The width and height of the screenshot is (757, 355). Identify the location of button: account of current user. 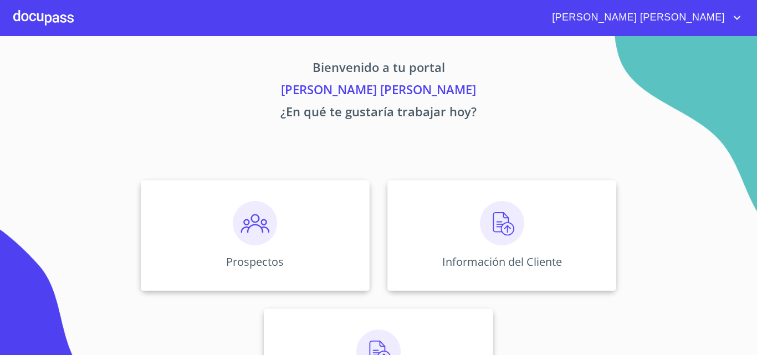
(643, 18).